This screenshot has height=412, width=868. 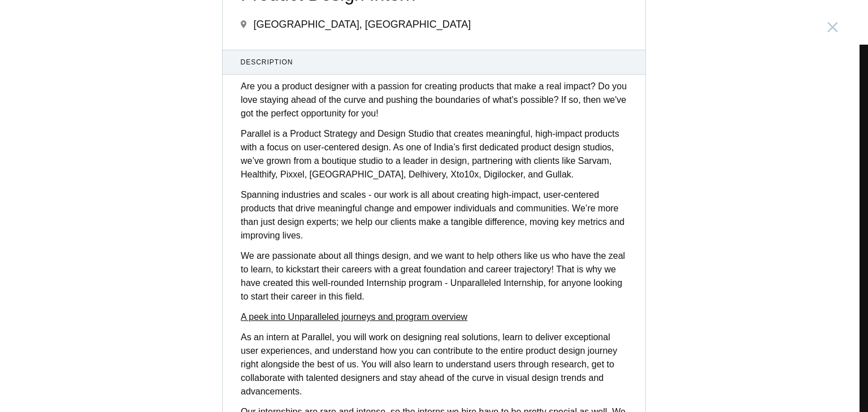 I want to click on p: As an intern at Parallel, you will work on designing real solutions, learn to deliver exceptional..., so click(x=434, y=364).